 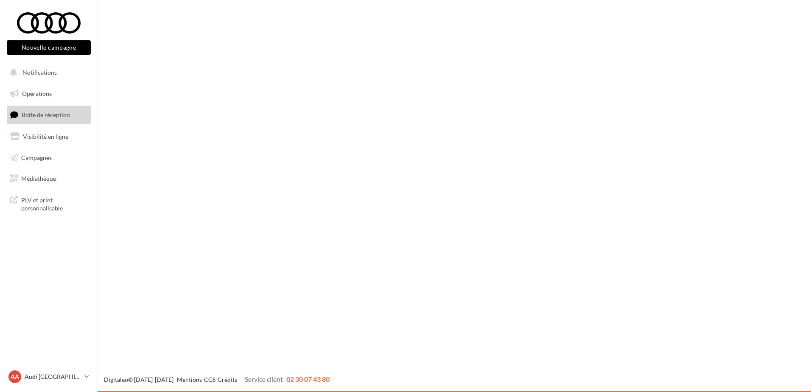 I want to click on span: AA, so click(x=15, y=376).